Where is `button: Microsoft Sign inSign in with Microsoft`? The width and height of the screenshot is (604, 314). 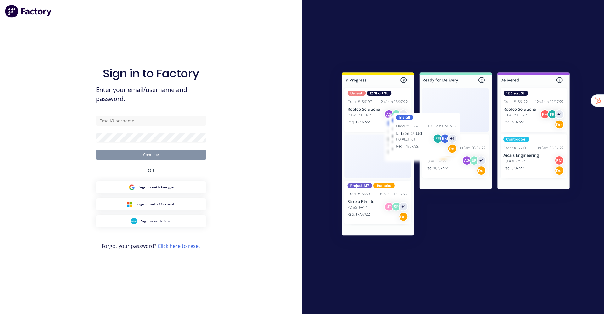
button: Microsoft Sign inSign in with Microsoft is located at coordinates (151, 204).